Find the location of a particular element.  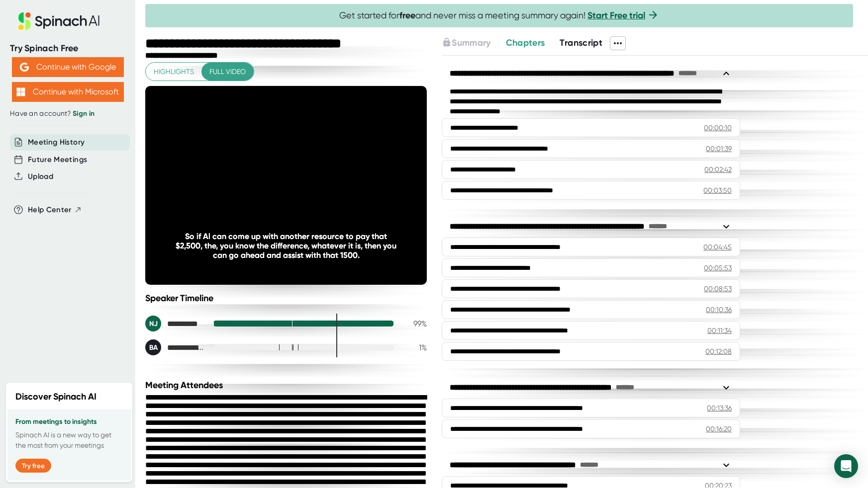

h2: Discover Spinach AI is located at coordinates (56, 397).